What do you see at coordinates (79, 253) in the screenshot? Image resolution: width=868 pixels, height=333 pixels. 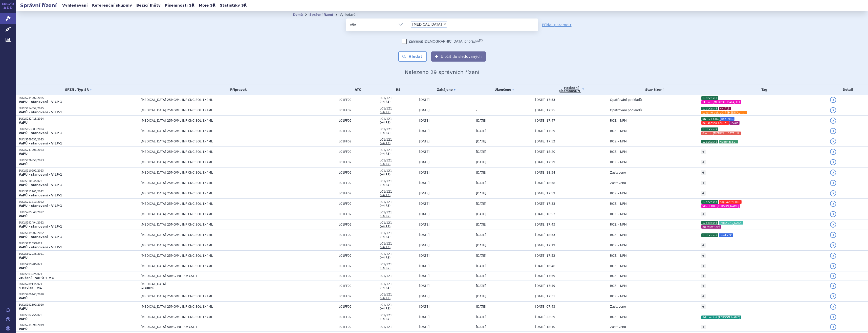 I see `p: SUKLS302038/2021` at bounding box center [79, 253].